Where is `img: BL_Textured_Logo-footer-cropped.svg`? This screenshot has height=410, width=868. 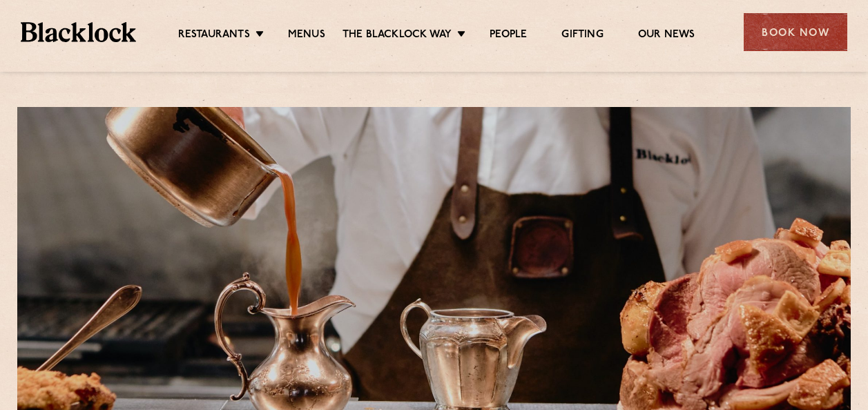 img: BL_Textured_Logo-footer-cropped.svg is located at coordinates (78, 32).